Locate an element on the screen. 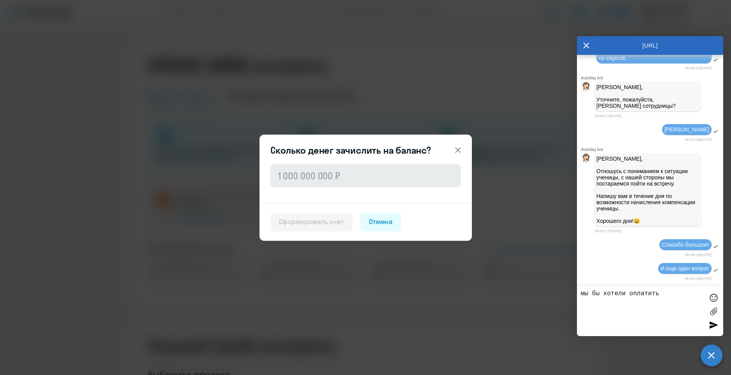  input: 1 000 000 000 ₽ is located at coordinates (366, 176).